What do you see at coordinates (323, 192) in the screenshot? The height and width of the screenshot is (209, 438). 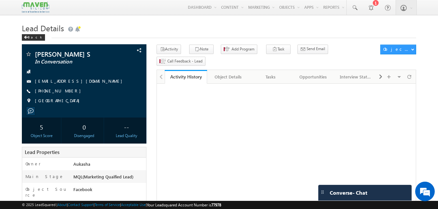 I see `img: carter-drag` at bounding box center [323, 192].